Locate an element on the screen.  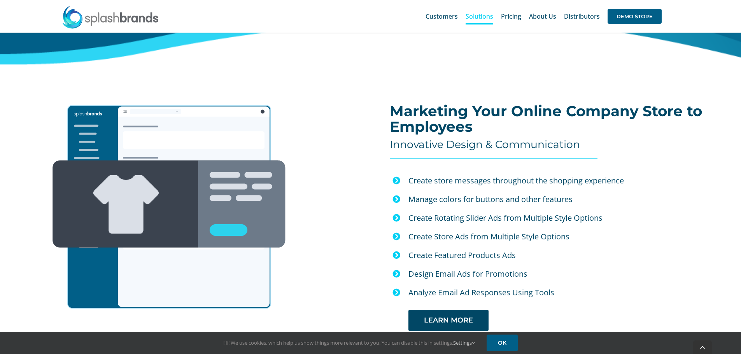
a: Pricing is located at coordinates (511, 16).